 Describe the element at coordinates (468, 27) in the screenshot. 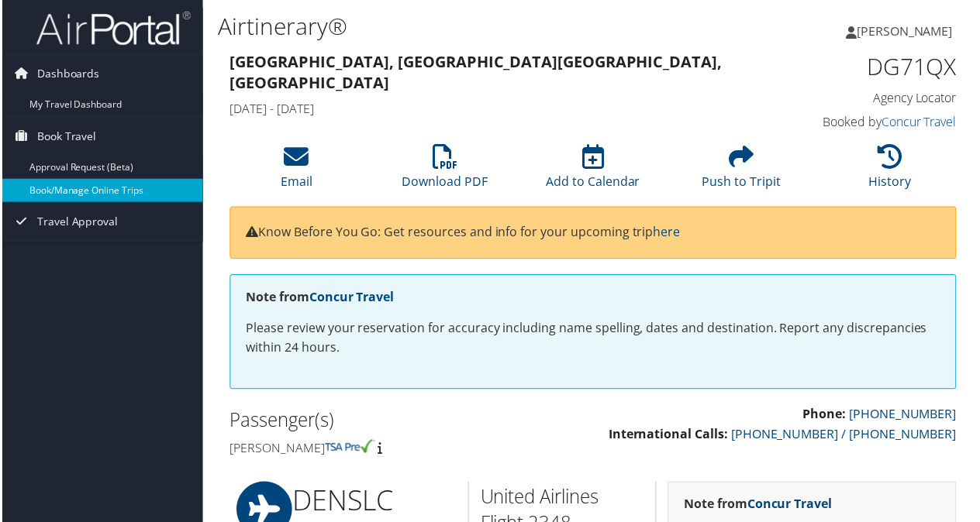

I see `h1: Airtinerary®` at that location.